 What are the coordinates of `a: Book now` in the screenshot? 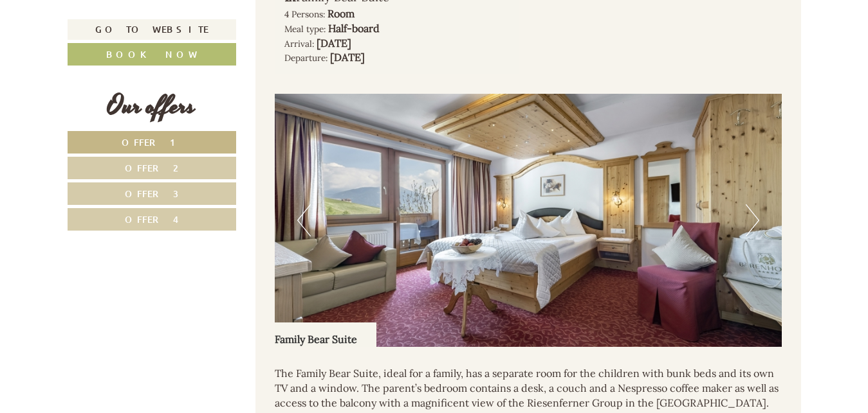 It's located at (152, 54).